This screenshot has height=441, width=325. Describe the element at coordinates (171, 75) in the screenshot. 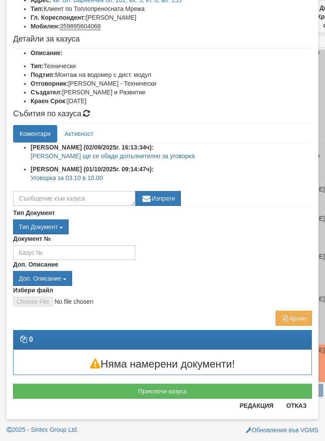

I see `li: Монтаж на водомер с дист. модул` at that location.